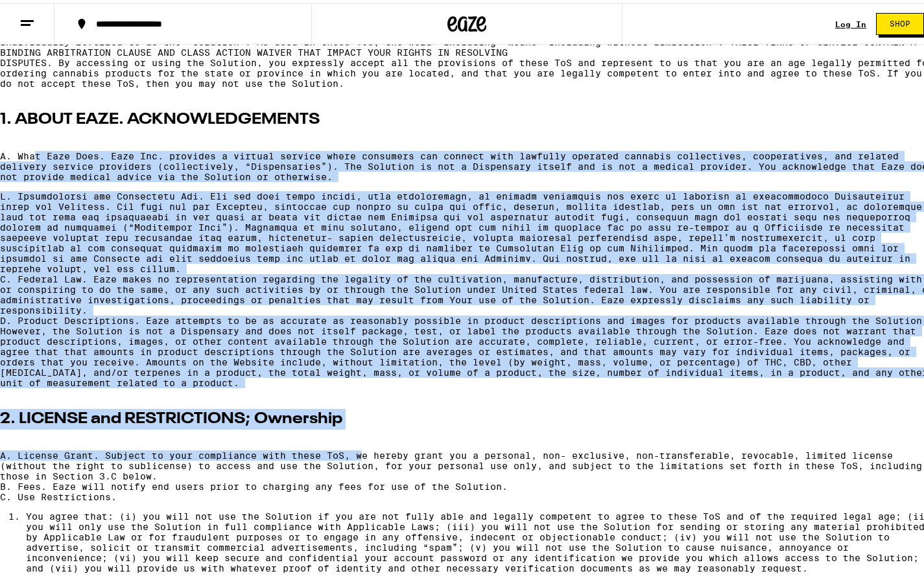 The height and width of the screenshot is (578, 924). What do you see at coordinates (900, 20) in the screenshot?
I see `button: Shop` at bounding box center [900, 20].